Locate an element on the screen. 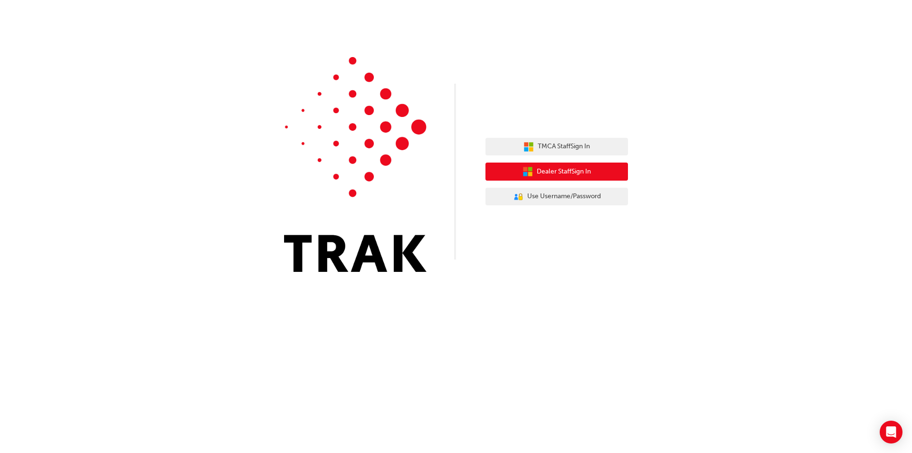  button: Dealer StaffSign In is located at coordinates (557, 171).